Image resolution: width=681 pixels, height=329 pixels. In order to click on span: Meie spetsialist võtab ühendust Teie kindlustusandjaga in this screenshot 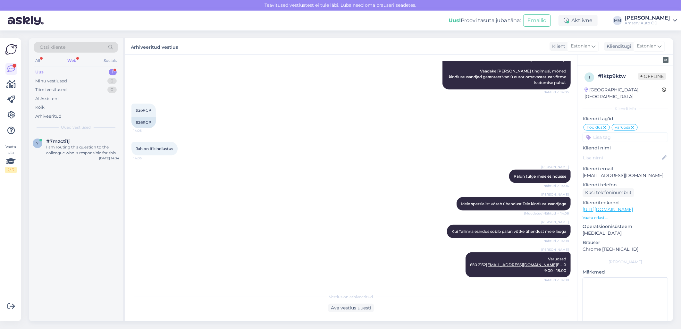, I will do `click(513, 203)`.